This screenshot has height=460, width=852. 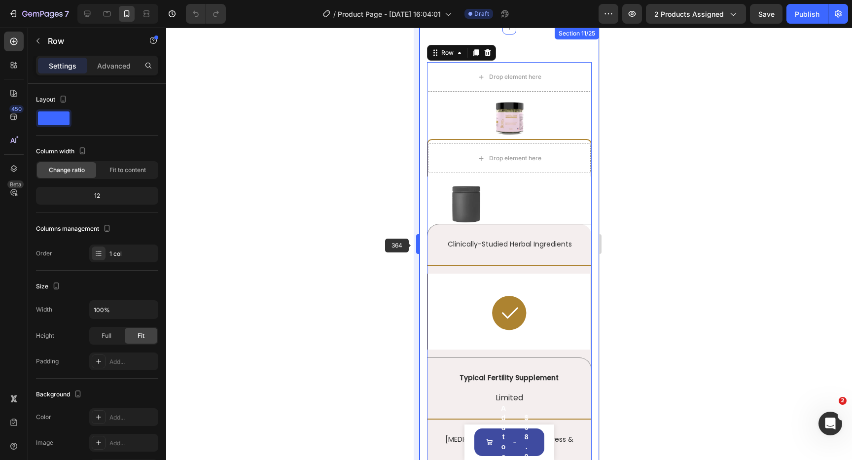 What do you see at coordinates (38, 14) in the screenshot?
I see `button: 7` at bounding box center [38, 14].